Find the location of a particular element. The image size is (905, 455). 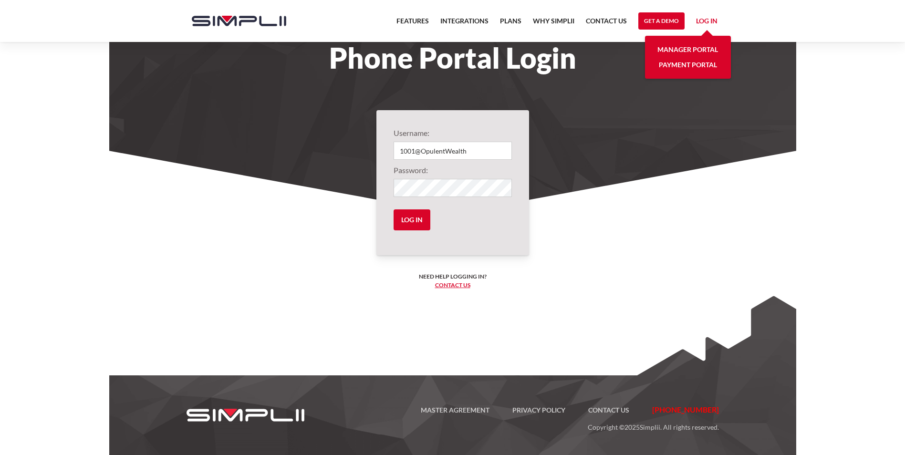

p: Copyright © Simplii. All rights reserved. is located at coordinates (520, 425).